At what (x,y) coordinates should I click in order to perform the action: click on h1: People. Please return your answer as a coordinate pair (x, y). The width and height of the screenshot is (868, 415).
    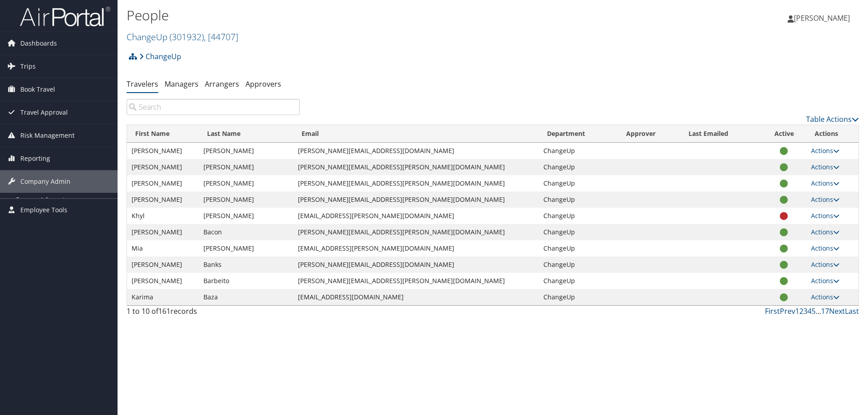
    Looking at the image, I should click on (371, 16).